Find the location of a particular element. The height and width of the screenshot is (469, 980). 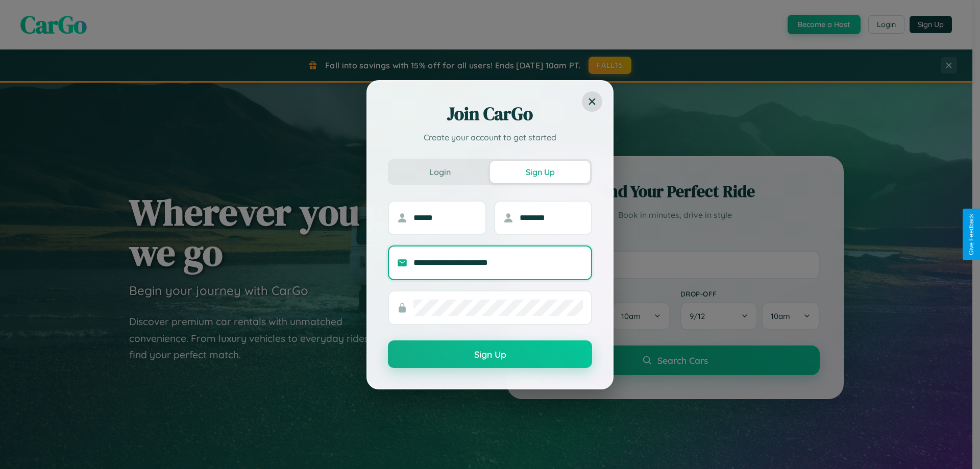

div: Give Feedback is located at coordinates (971, 234).